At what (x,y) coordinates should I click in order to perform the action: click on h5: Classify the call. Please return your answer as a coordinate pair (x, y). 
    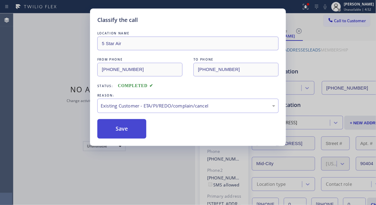
    Looking at the image, I should click on (117, 20).